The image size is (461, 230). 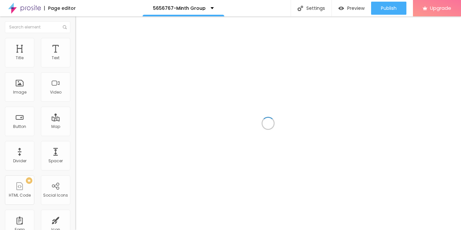 I want to click on button: Publish, so click(x=389, y=8).